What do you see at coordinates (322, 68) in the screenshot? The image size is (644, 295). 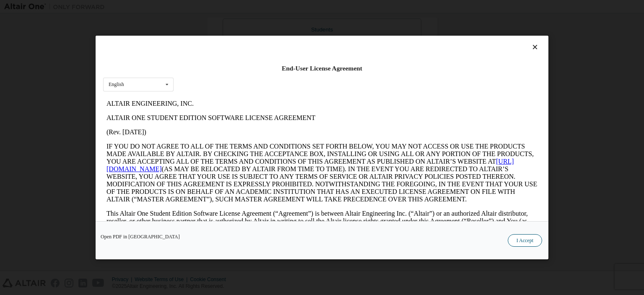 I see `div: End-User License Agreement` at bounding box center [322, 68].